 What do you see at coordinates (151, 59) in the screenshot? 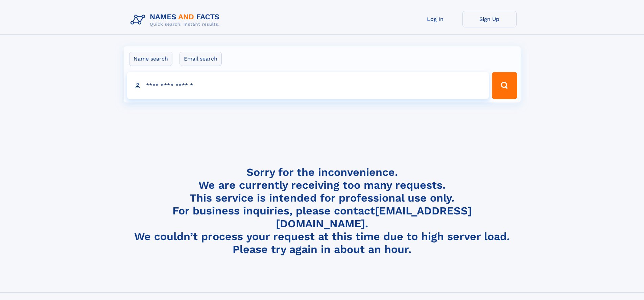
I see `label: Name search` at bounding box center [151, 59].